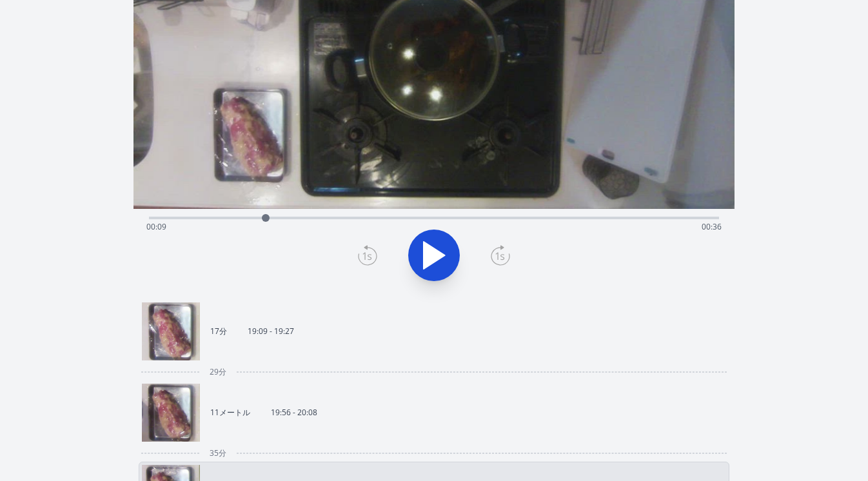  What do you see at coordinates (218, 453) in the screenshot?
I see `font: 35分` at bounding box center [218, 453].